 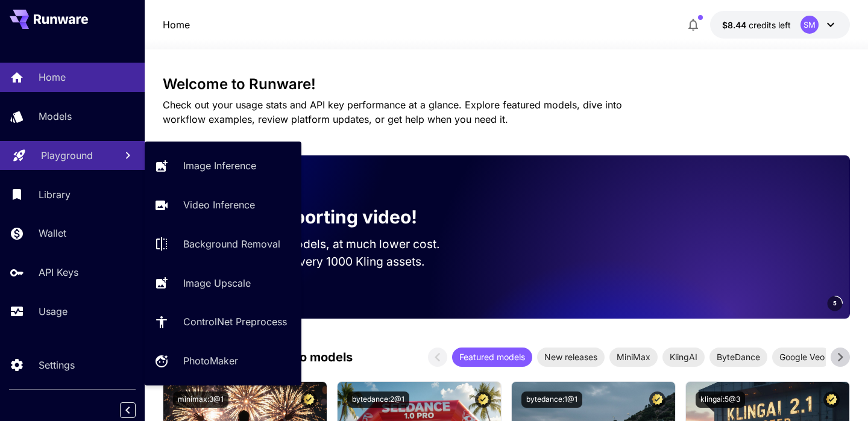 I want to click on h3: Welcome to Runware!, so click(x=506, y=84).